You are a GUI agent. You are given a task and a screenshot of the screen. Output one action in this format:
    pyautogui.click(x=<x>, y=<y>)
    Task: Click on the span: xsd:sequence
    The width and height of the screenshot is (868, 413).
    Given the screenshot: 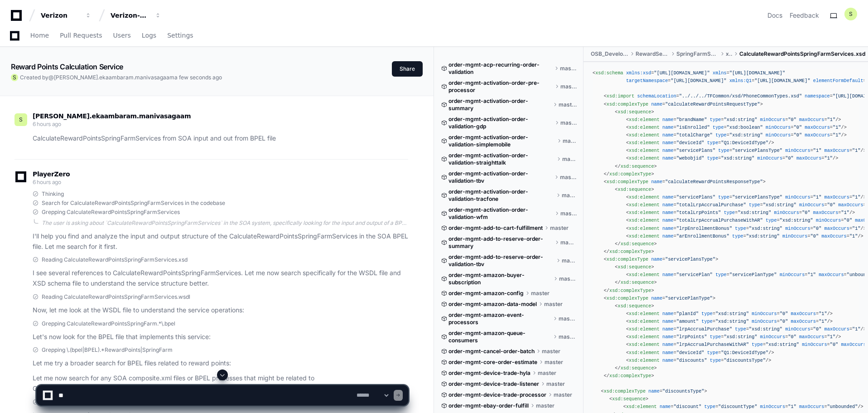 What is the action you would take?
    pyautogui.click(x=634, y=190)
    